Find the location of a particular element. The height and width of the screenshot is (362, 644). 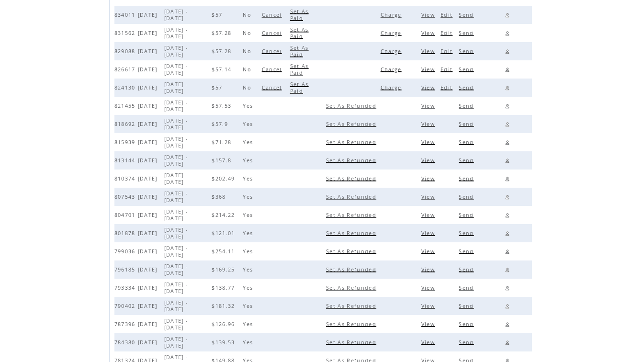

span: 829088 is located at coordinates (126, 51).